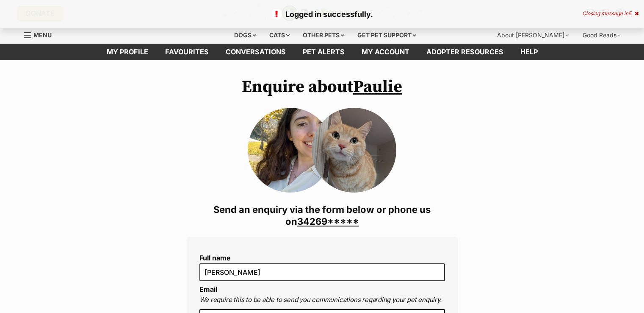 This screenshot has width=644, height=313. What do you see at coordinates (245, 35) in the screenshot?
I see `div: Dogs` at bounding box center [245, 35].